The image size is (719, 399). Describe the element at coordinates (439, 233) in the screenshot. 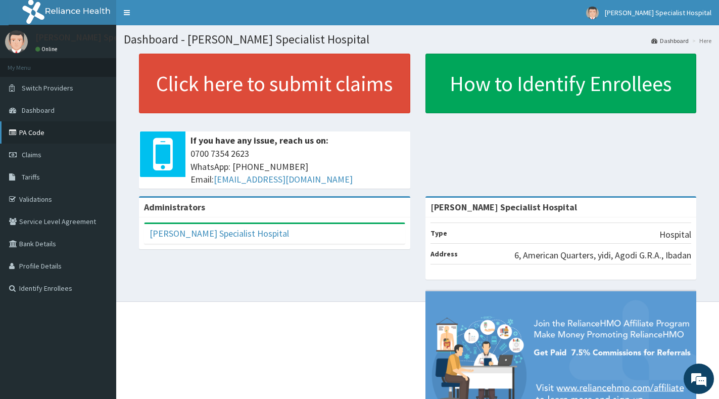

I see `b: Type` at that location.